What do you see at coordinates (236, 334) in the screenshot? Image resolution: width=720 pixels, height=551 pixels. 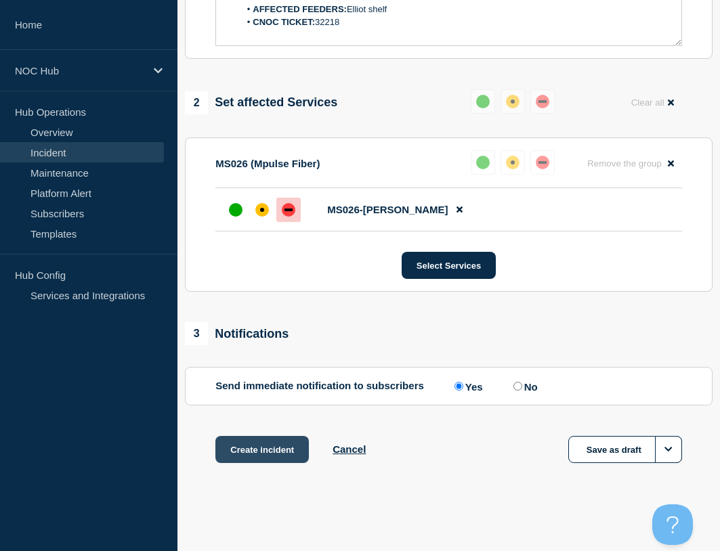 I see `div: Notifications` at bounding box center [236, 334].